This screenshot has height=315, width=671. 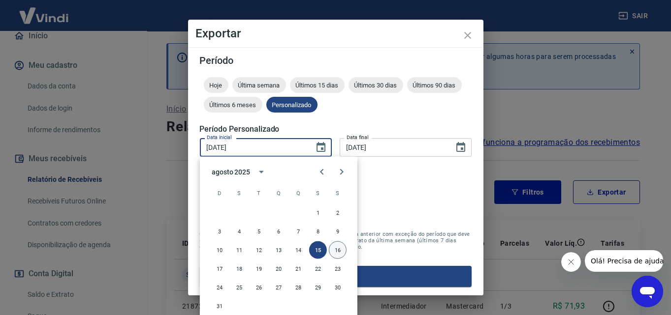 What do you see at coordinates (298, 251) in the screenshot?
I see `button: 14` at bounding box center [298, 251].